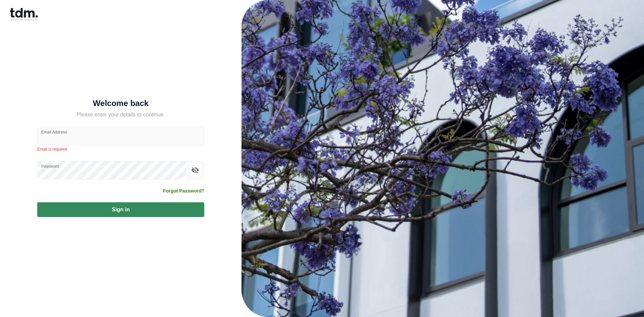 The width and height of the screenshot is (644, 317). I want to click on p: Email is required, so click(121, 150).